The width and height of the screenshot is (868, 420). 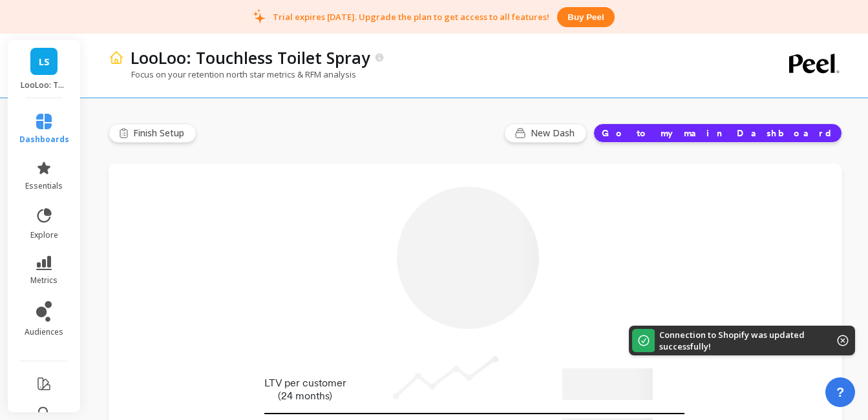 What do you see at coordinates (232, 74) in the screenshot?
I see `p: Focus on your retention north star metrics & RFM analysis` at bounding box center [232, 74].